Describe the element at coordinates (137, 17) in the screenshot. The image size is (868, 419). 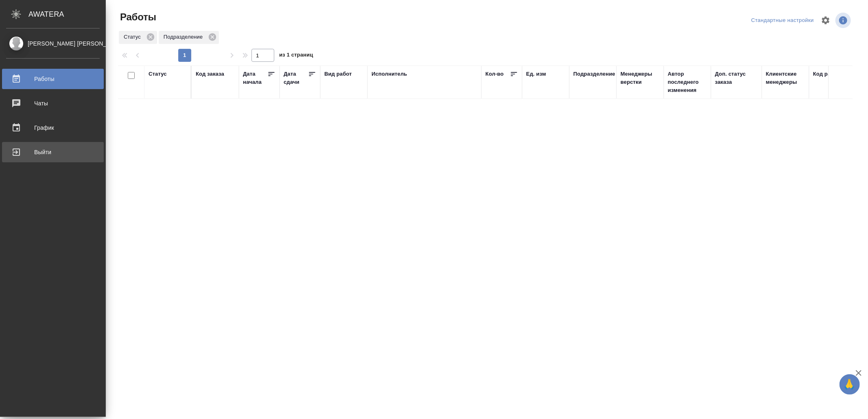
I see `span: Работы` at that location.